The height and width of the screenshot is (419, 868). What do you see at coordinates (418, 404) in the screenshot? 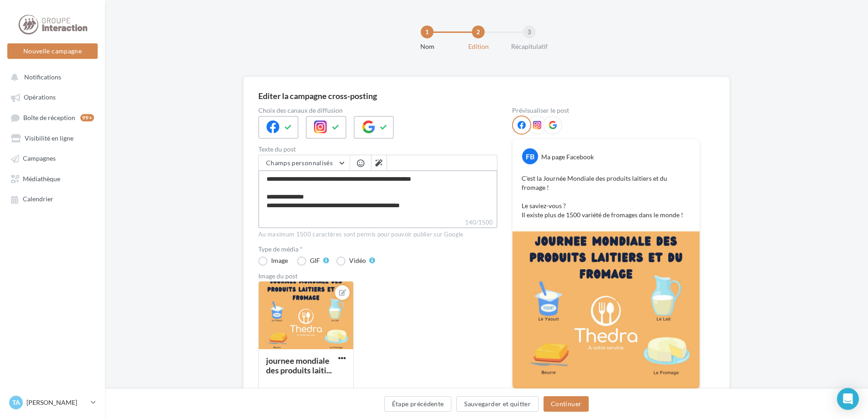
I see `button: Étape précédente` at bounding box center [418, 404].